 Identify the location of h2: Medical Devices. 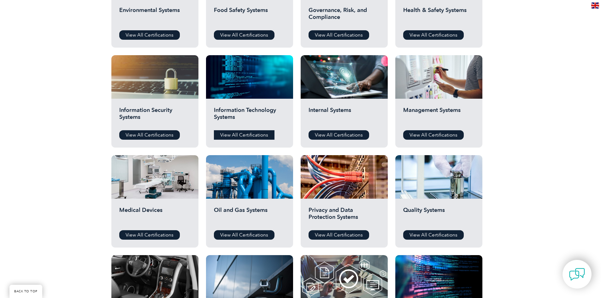
(155, 216).